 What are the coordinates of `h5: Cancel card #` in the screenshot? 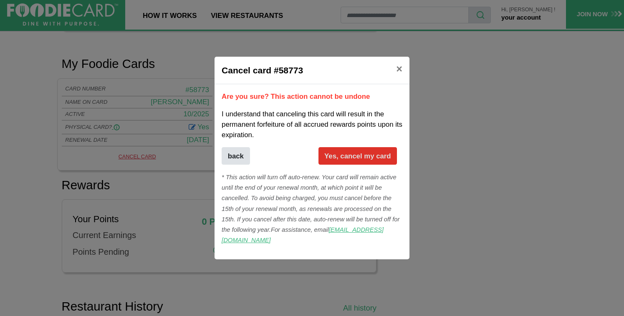 It's located at (262, 70).